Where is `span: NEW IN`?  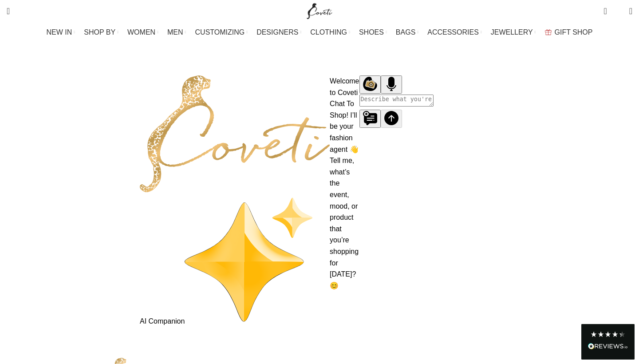 span: NEW IN is located at coordinates (59, 32).